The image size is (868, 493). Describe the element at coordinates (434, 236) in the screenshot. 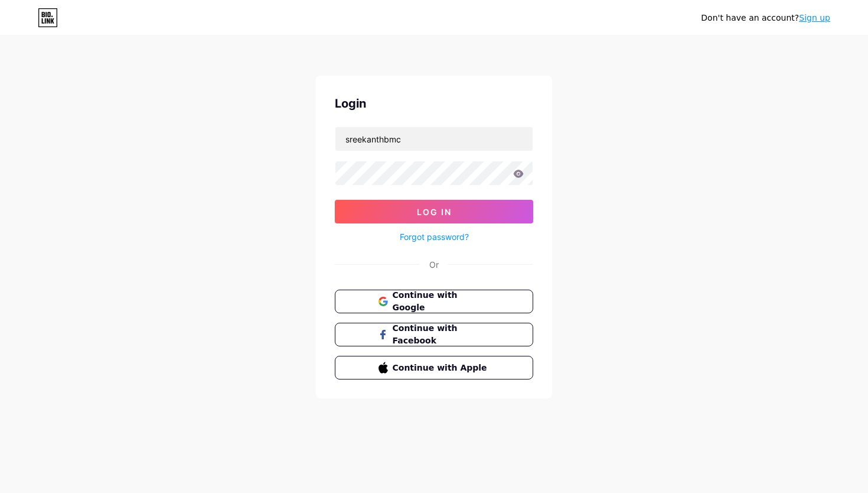

I see `a: Forgot password?` at that location.